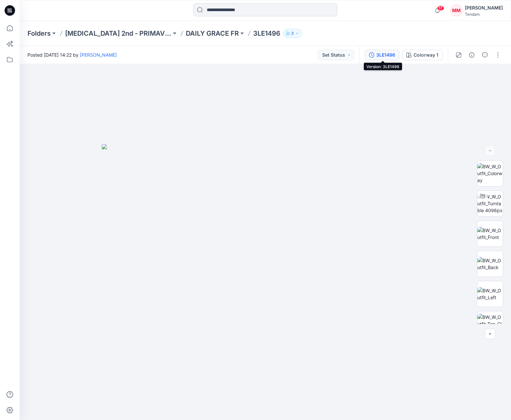 This screenshot has height=420, width=511. Describe the element at coordinates (212, 34) in the screenshot. I see `a: DAILY GRACE FR` at that location.